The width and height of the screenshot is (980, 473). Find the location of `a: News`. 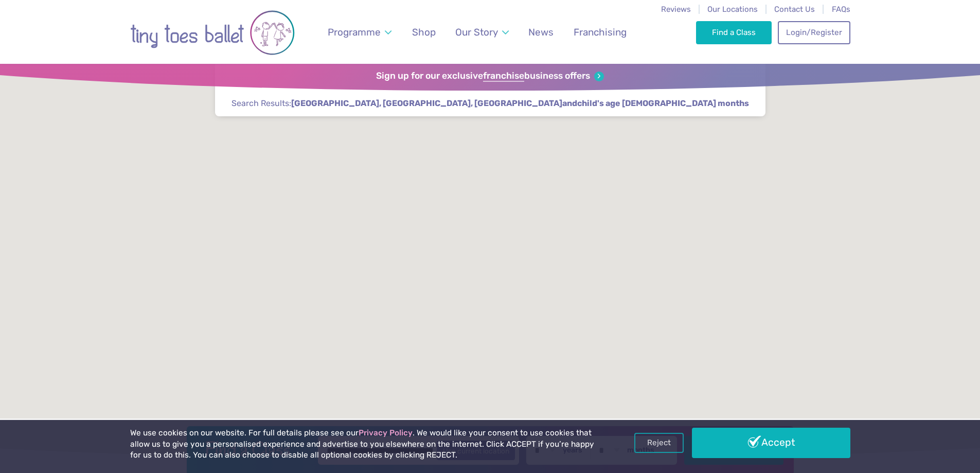

a: News is located at coordinates (541, 32).